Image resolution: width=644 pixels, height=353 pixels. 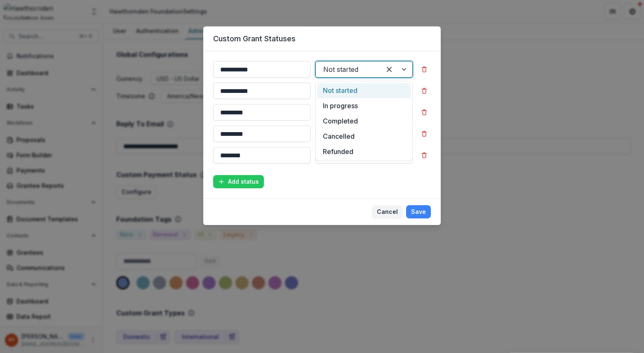 I want to click on header: Custom Grant Statuses, so click(x=322, y=38).